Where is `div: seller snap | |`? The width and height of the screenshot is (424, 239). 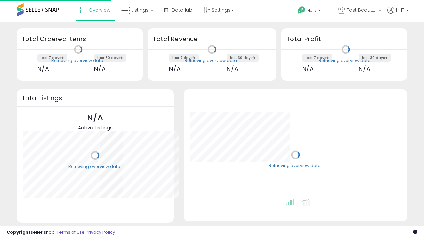
div: seller snap | | is located at coordinates (61, 232).